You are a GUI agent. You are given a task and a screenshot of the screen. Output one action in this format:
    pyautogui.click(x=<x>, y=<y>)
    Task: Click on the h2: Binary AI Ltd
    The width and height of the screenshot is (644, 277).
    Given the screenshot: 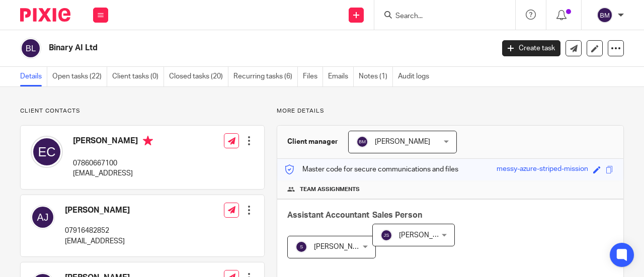 What is the action you would take?
    pyautogui.click(x=224, y=48)
    